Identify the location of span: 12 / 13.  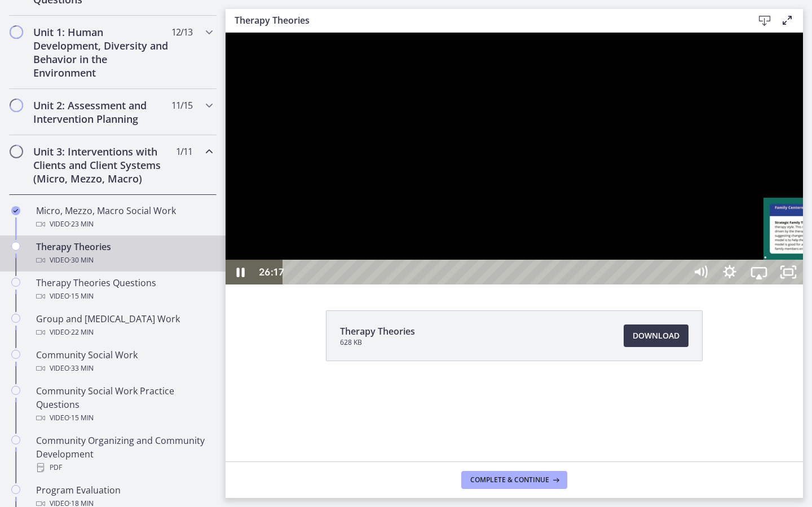
(182, 32).